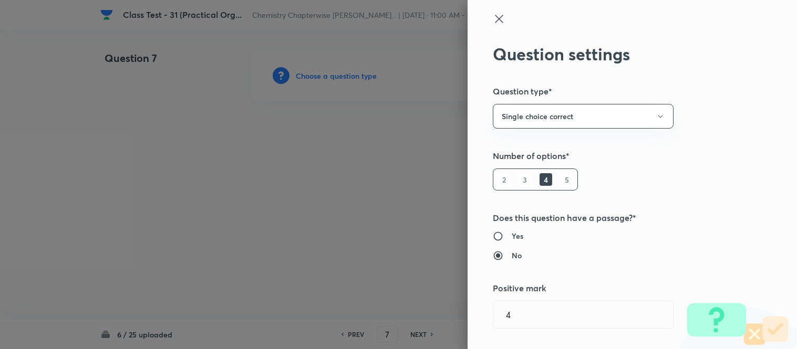 This screenshot has width=797, height=349. What do you see at coordinates (518, 236) in the screenshot?
I see `h6: Yes` at bounding box center [518, 236].